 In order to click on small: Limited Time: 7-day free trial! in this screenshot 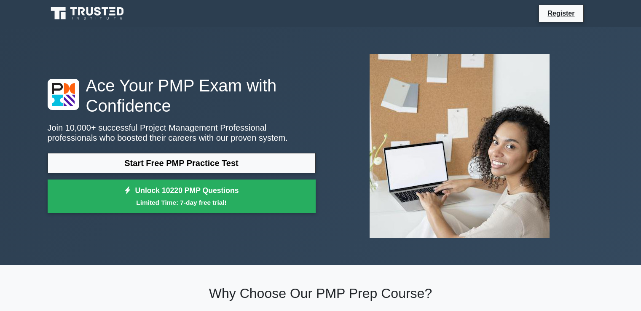, I will do `click(182, 202)`.